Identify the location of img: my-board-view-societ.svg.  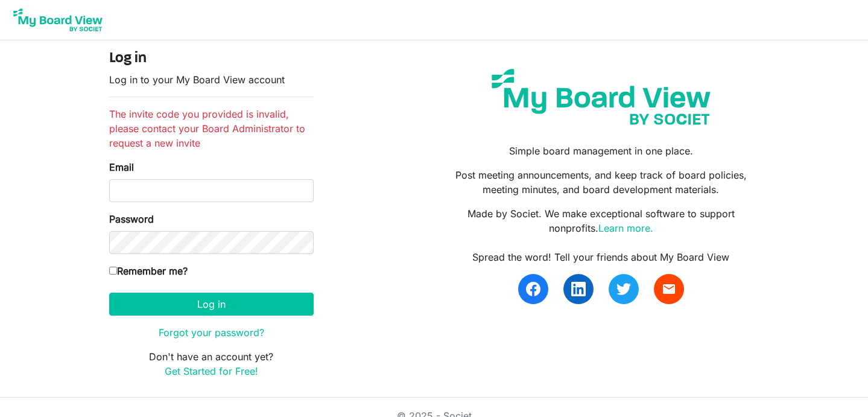
(601, 96).